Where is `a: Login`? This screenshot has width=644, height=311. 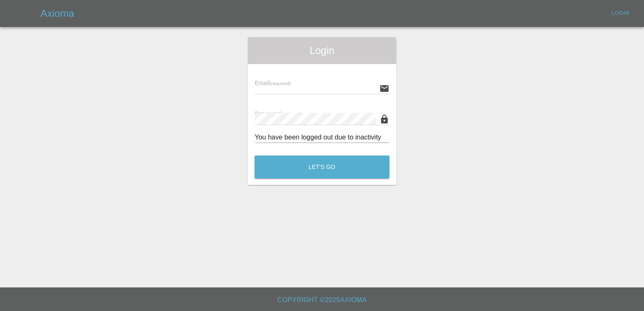
a: Login is located at coordinates (621, 13).